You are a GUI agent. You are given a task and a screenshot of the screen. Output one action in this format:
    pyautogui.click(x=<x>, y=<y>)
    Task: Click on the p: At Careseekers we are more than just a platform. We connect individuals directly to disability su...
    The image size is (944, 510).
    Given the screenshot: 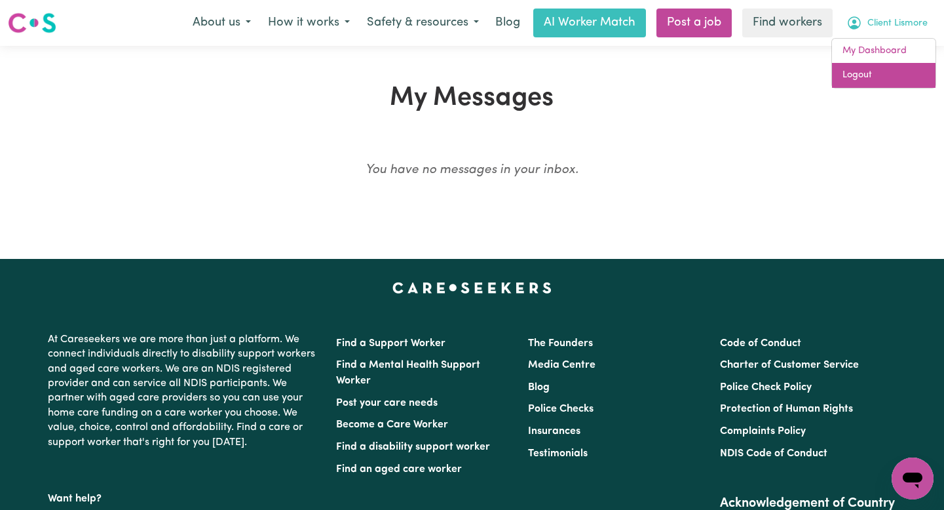 What is the action you would take?
    pyautogui.click(x=184, y=390)
    